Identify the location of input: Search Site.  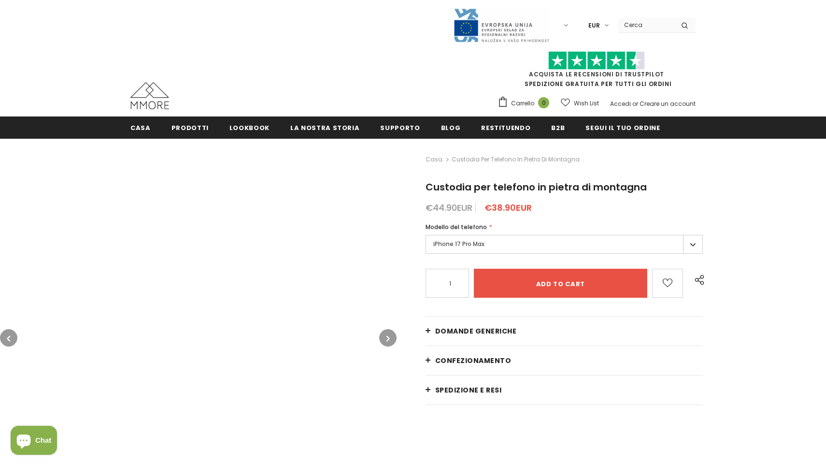
(646, 25).